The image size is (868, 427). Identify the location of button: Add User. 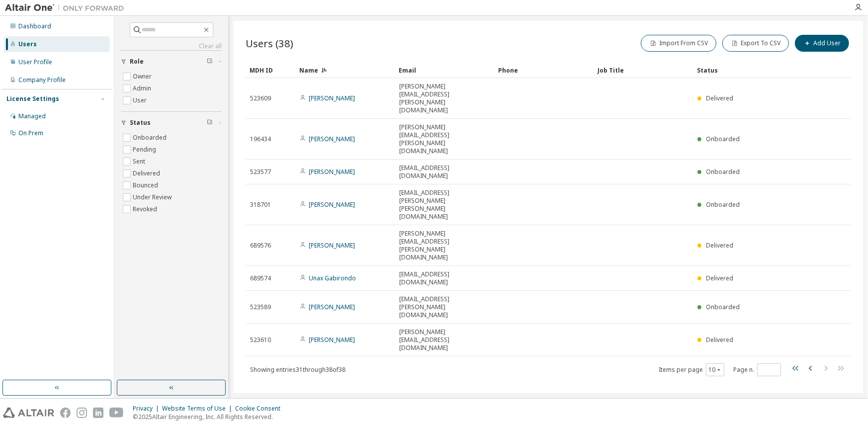
(822, 43).